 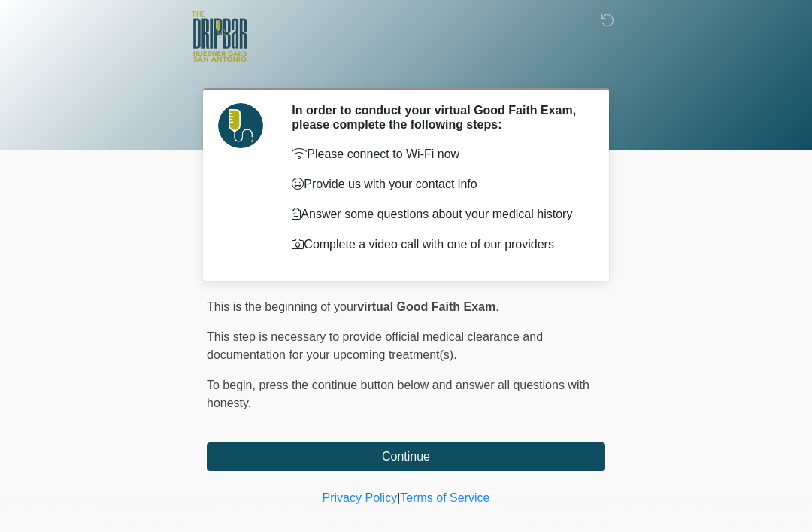 What do you see at coordinates (437, 155) in the screenshot?
I see `p: Please connect to Wi-Fi now` at bounding box center [437, 155].